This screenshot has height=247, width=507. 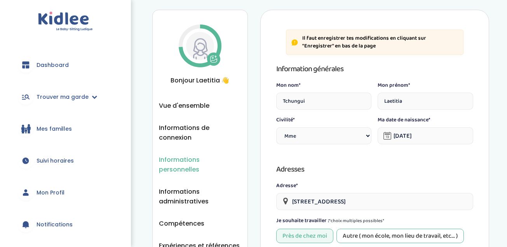 What do you see at coordinates (331, 221) in the screenshot?
I see `label: Je souhaite travailler :` at bounding box center [331, 221].